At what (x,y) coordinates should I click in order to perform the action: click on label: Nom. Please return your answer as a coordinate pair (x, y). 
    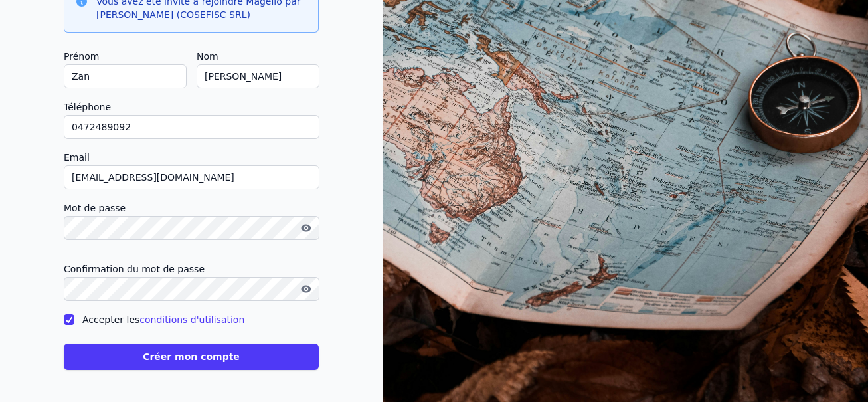
    Looking at the image, I should click on (258, 57).